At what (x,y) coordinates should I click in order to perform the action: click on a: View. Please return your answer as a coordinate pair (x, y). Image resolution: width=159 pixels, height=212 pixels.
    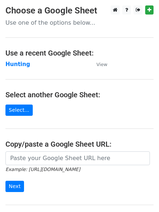
    Looking at the image, I should click on (98, 64).